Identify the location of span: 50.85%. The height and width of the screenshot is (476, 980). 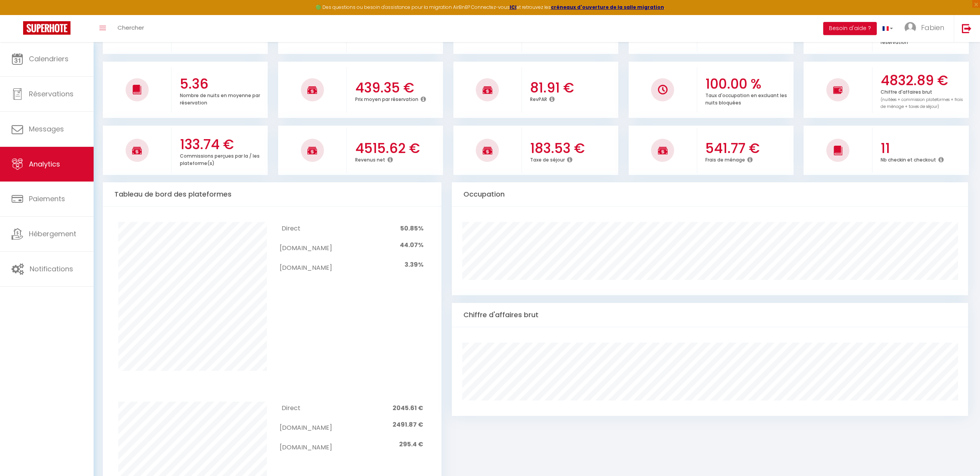
(412, 228).